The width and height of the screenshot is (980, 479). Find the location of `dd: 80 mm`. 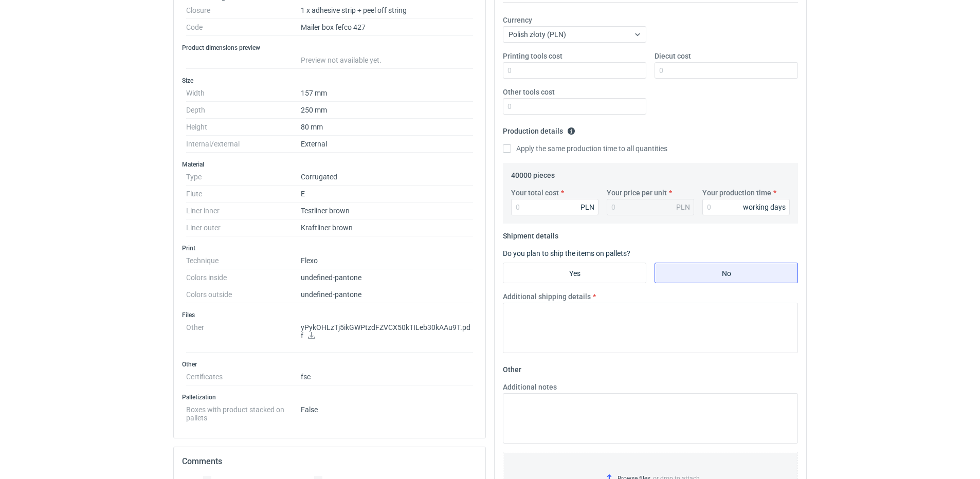

dd: 80 mm is located at coordinates (387, 127).